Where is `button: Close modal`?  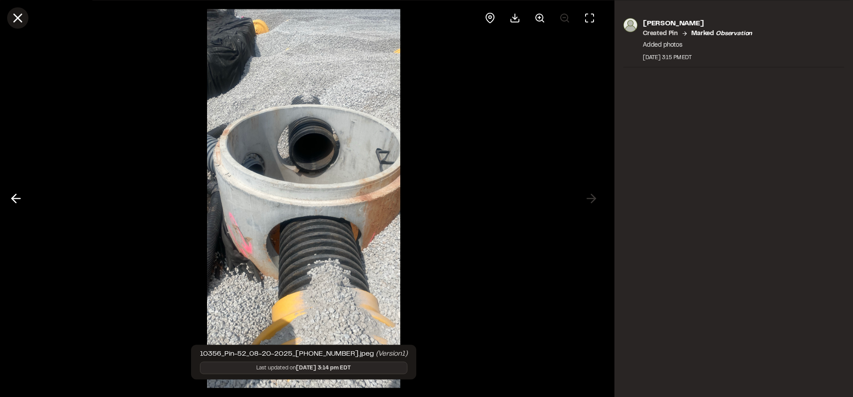
button: Close modal is located at coordinates (18, 18).